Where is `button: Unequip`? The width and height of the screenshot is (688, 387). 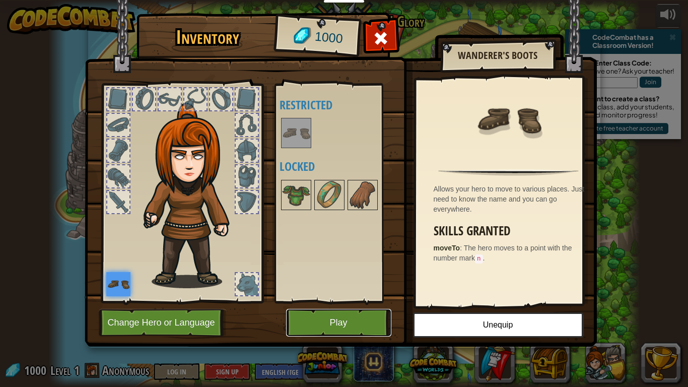 button: Unequip is located at coordinates (498, 325).